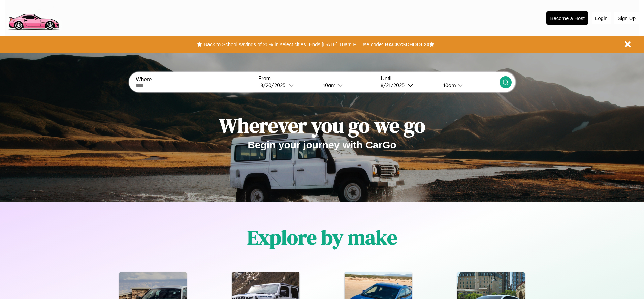 The image size is (644, 299). I want to click on label: Until, so click(440, 79).